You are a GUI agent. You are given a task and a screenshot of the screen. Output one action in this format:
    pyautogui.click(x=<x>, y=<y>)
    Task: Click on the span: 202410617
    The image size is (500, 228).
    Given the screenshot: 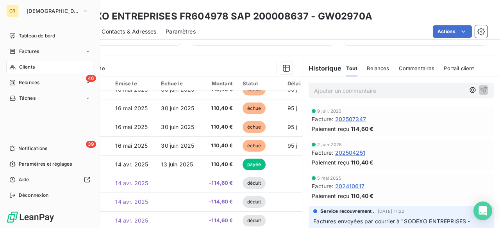 What is the action you would take?
    pyautogui.click(x=349, y=186)
    